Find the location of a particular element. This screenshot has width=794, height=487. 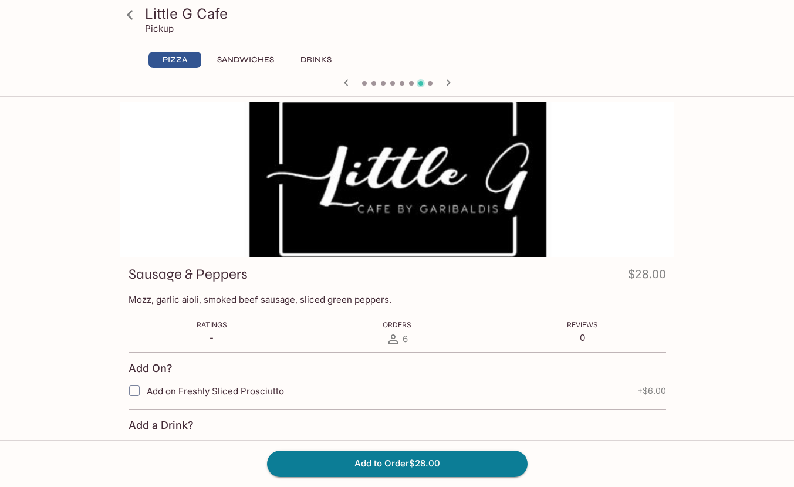

span: Orders is located at coordinates (397, 325).